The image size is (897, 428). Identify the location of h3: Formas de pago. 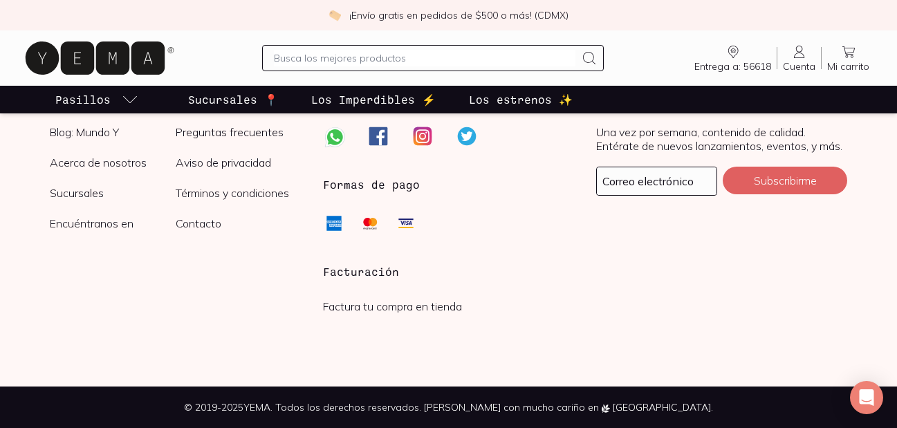
(371, 185).